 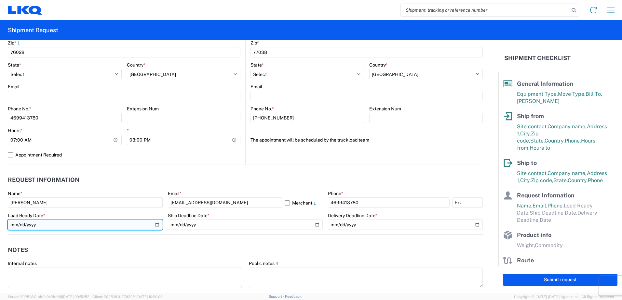 What do you see at coordinates (530, 116) in the screenshot?
I see `span: Ship from` at bounding box center [530, 116].